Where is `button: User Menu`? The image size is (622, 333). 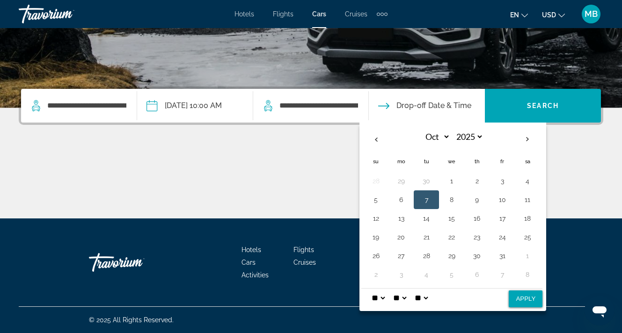
button: User Menu is located at coordinates (591, 14).